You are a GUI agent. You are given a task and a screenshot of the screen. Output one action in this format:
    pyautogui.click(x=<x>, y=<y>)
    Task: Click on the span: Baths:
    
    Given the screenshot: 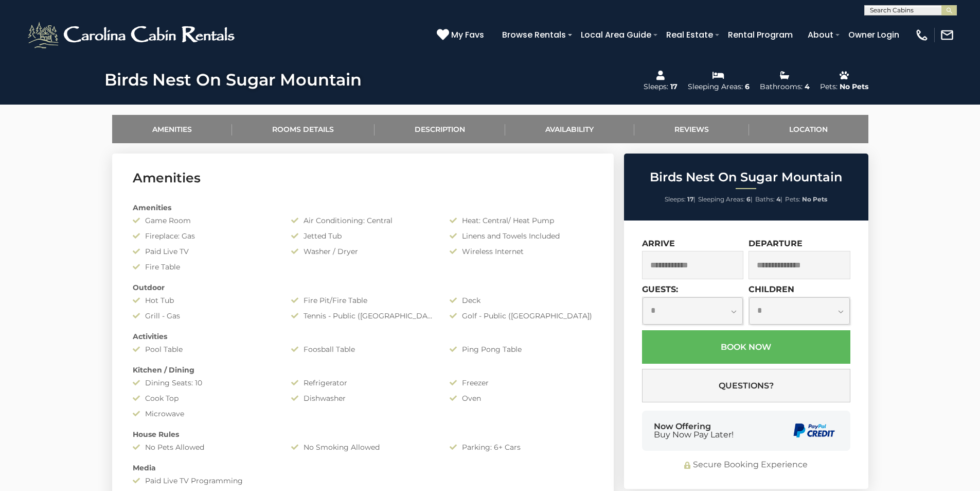 What is the action you would take?
    pyautogui.click(x=765, y=199)
    